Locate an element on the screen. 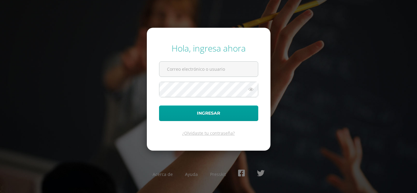 This screenshot has height=193, width=417. a: Presskit is located at coordinates (218, 174).